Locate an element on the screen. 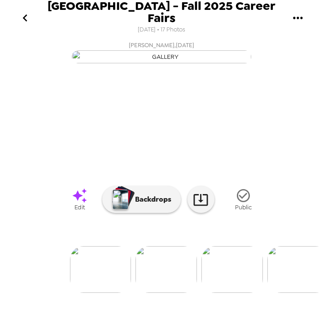 This screenshot has width=323, height=327. button: gallery menu is located at coordinates (298, 18).